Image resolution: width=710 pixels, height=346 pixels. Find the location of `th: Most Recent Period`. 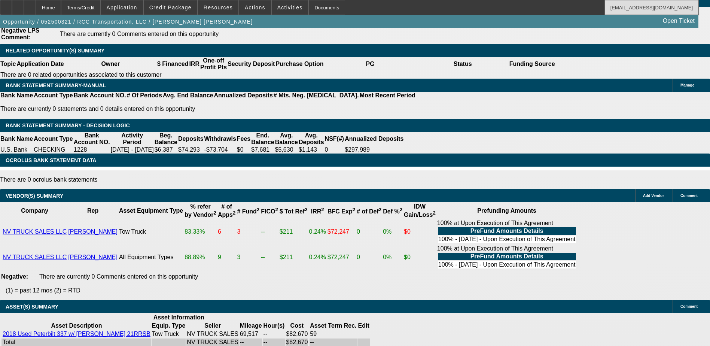

th: Most Recent Period is located at coordinates (387, 95).